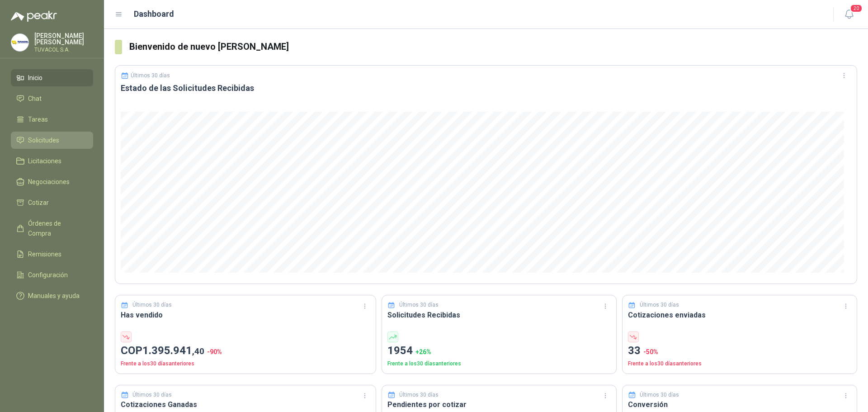 Image resolution: width=868 pixels, height=412 pixels. What do you see at coordinates (499, 404) in the screenshot?
I see `h3: Pendientes por cotizar` at bounding box center [499, 404].